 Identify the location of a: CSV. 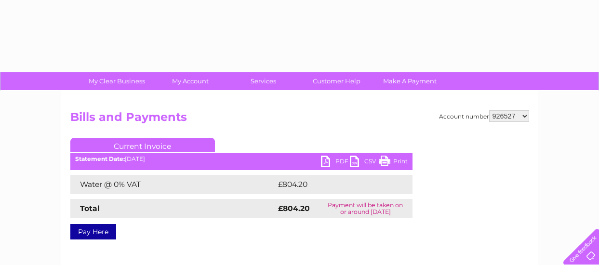
(364, 162).